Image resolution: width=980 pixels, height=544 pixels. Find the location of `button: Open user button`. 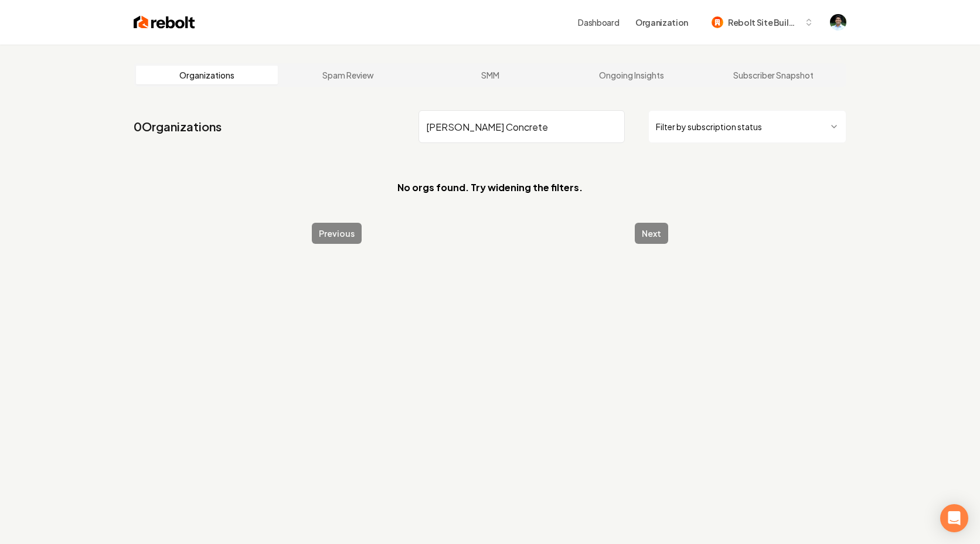

button: Open user button is located at coordinates (838, 22).